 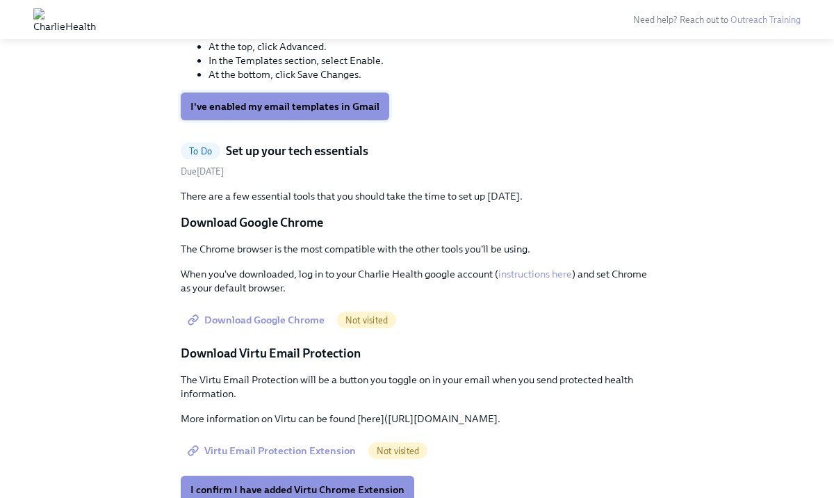 What do you see at coordinates (257, 320) in the screenshot?
I see `span: Download Google Chrome` at bounding box center [257, 320].